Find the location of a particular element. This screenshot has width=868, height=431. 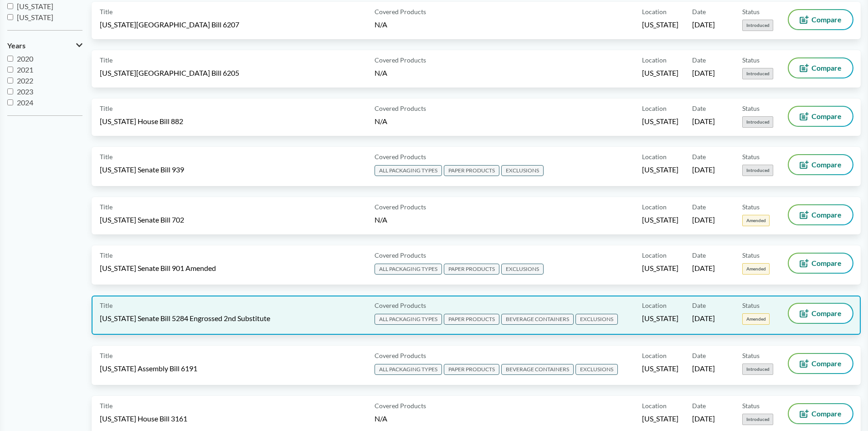

input: 2023 is located at coordinates (10, 91).